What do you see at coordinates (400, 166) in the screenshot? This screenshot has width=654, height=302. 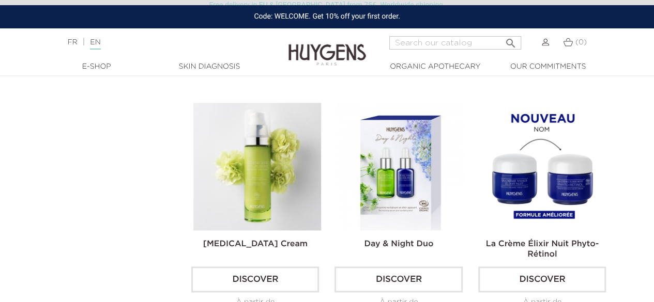 I see `img: Day & Night Duo` at bounding box center [400, 166].